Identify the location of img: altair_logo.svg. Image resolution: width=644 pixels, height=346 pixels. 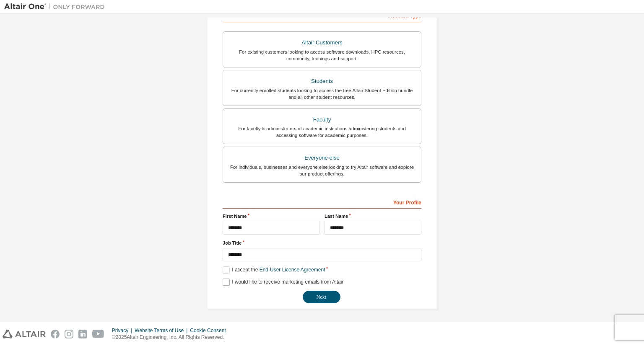
(24, 334).